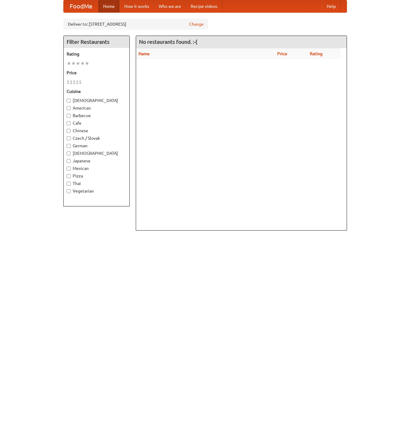 The image size is (410, 427). I want to click on input: German, so click(69, 146).